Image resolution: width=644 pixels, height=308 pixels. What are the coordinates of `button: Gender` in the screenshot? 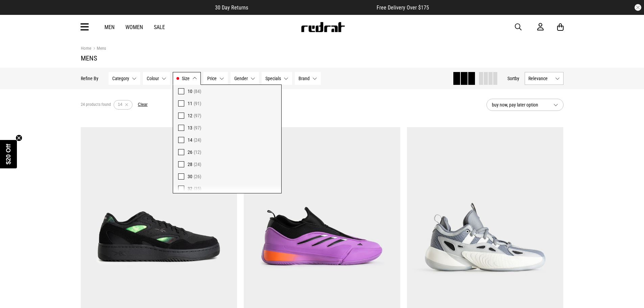 It's located at (245, 78).